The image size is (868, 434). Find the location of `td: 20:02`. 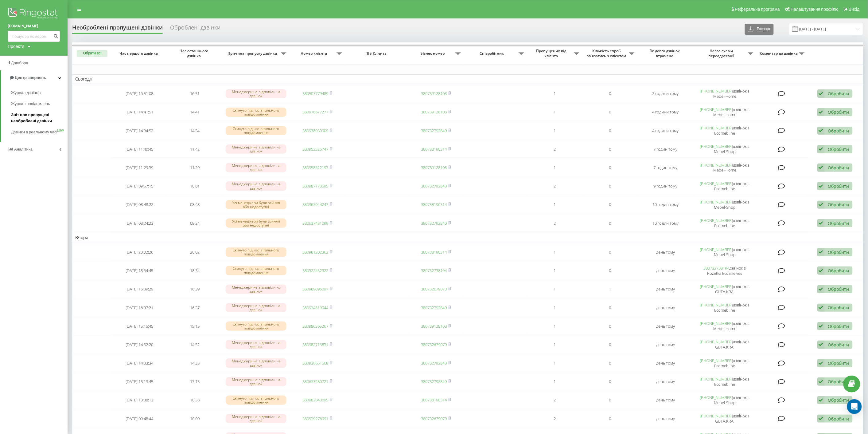

td: 20:02 is located at coordinates (195, 252).